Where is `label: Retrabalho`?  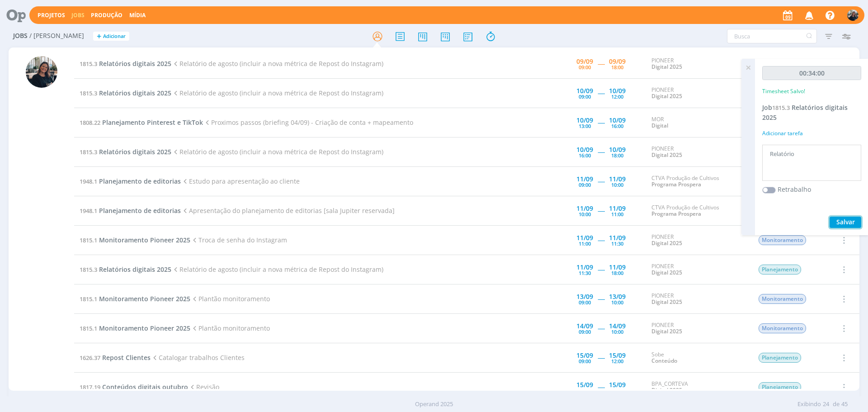
label: Retrabalho is located at coordinates (795, 189).